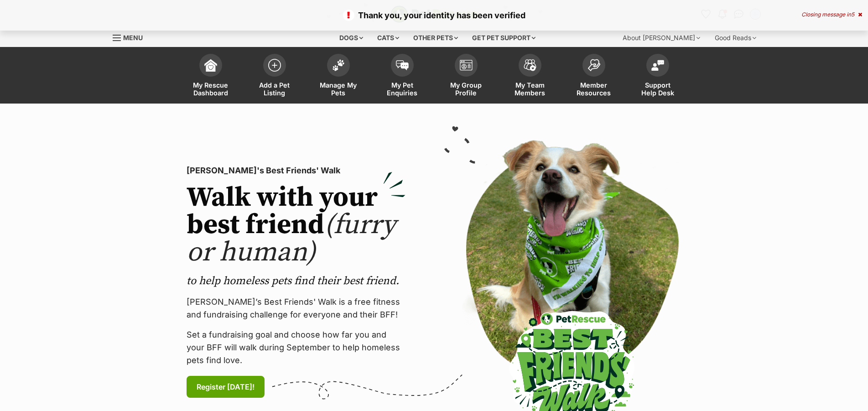 Image resolution: width=868 pixels, height=411 pixels. Describe the element at coordinates (530, 89) in the screenshot. I see `span: My Team Members` at that location.